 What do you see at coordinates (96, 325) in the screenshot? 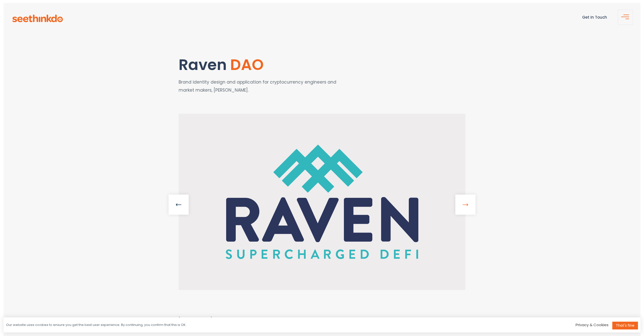
I see `div: Our website uses cookies to ensure you get the best user experience. By continuing, you confirm t...` at bounding box center [96, 325].